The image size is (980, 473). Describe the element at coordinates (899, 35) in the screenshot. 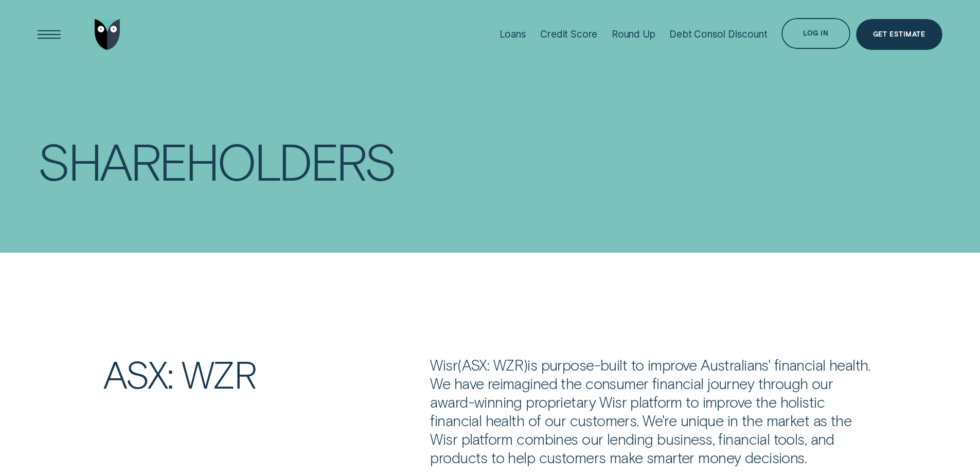

I see `a: Get Estimate` at that location.